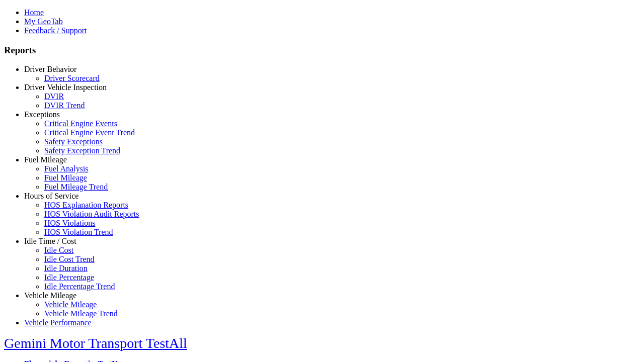 The image size is (644, 362). What do you see at coordinates (66, 169) in the screenshot?
I see `a: Fuel Analysis` at bounding box center [66, 169].